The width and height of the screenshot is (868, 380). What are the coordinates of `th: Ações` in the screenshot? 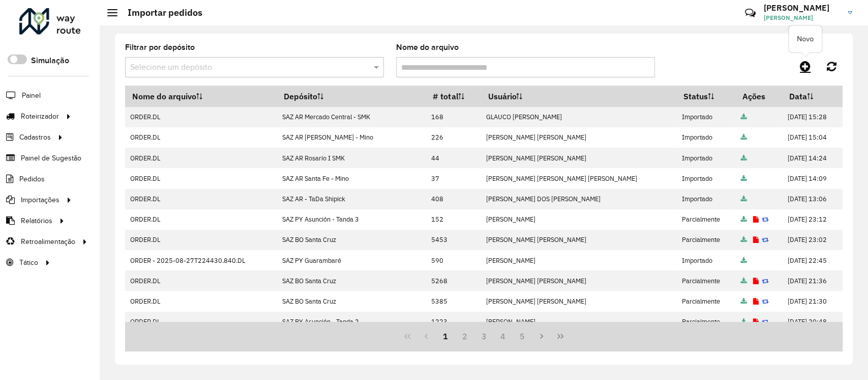 It's located at (759, 96).